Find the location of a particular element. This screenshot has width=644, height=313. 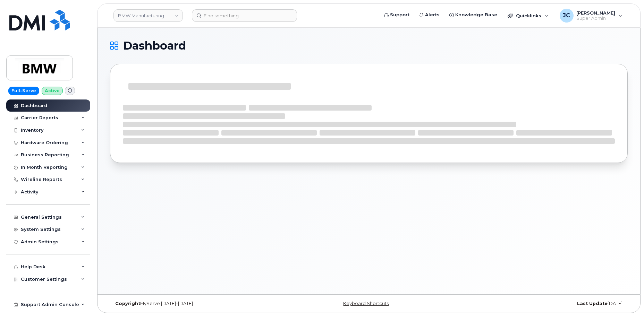

strong: Last Update is located at coordinates (592, 304).